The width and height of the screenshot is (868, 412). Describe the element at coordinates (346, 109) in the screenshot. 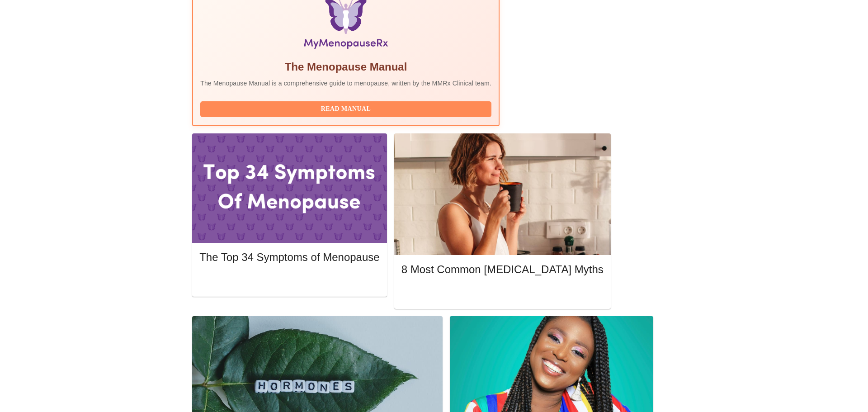

I see `span: Read Manual` at that location.